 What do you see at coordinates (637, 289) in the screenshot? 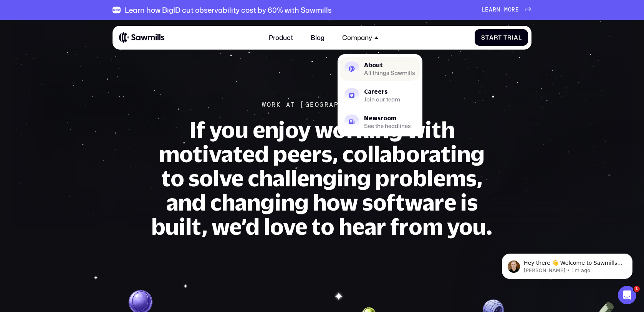
I see `span: 1` at bounding box center [637, 289].